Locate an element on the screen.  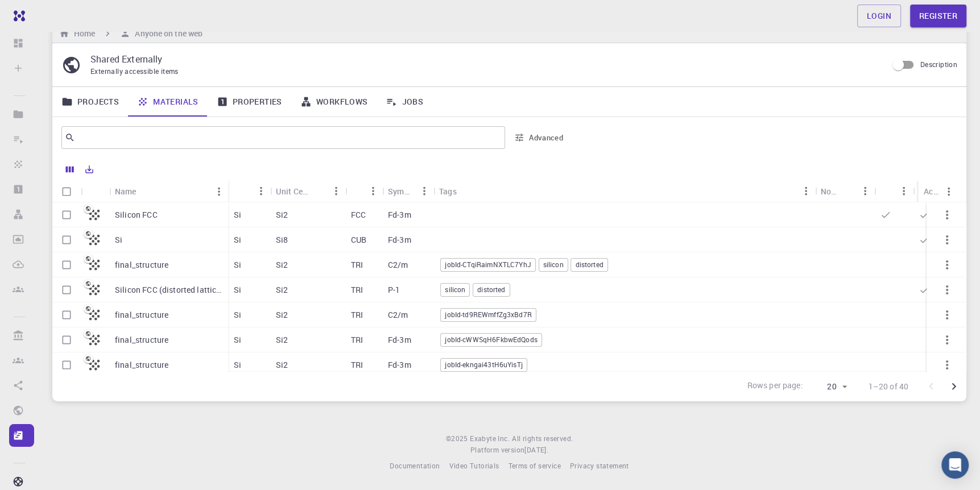
div: Open Intercom Messenger is located at coordinates (955, 465).